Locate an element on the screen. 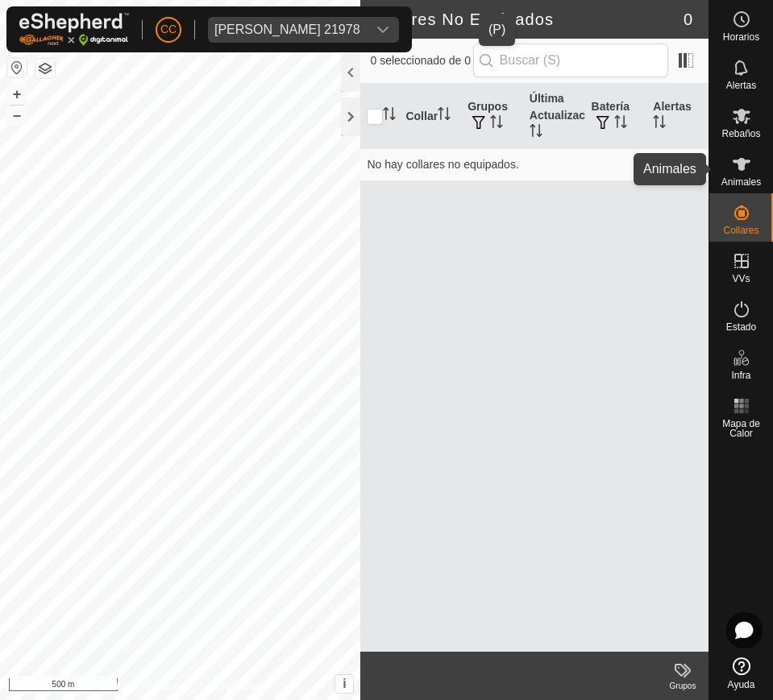 Image resolution: width=773 pixels, height=700 pixels. th: Batería is located at coordinates (616, 116).